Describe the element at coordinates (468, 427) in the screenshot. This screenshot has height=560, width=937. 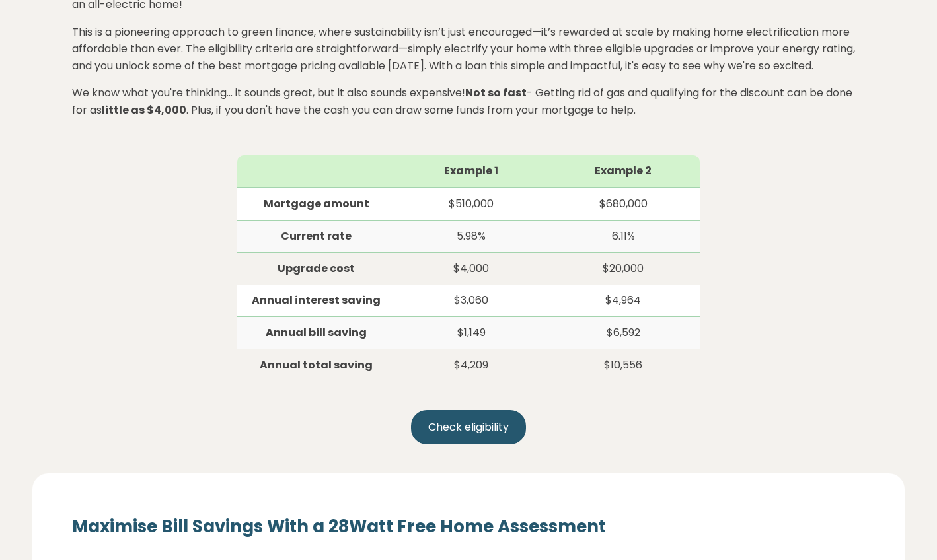
I see `a: Check eligibility` at that location.